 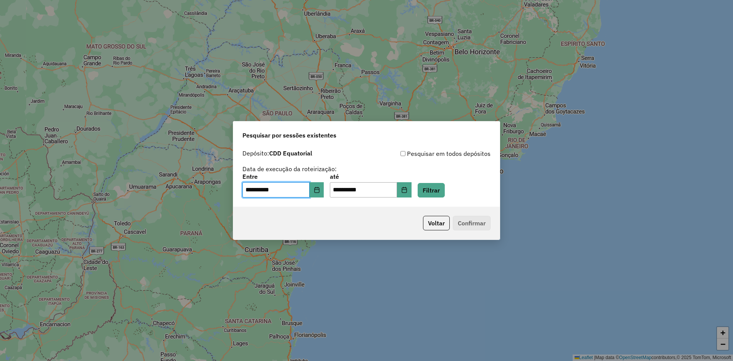 What do you see at coordinates (277, 153) in the screenshot?
I see `label: Depósito:` at bounding box center [277, 153].